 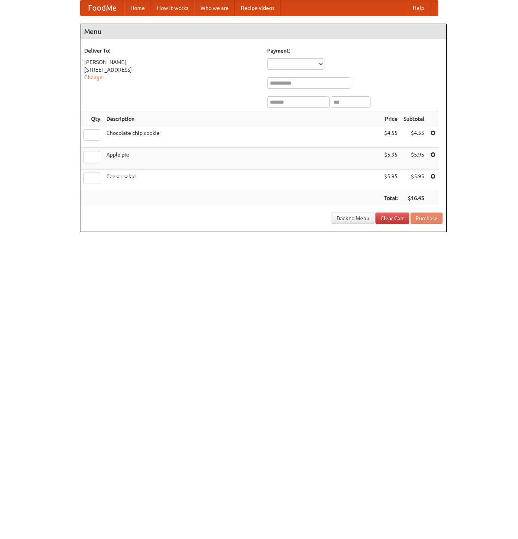 I want to click on td: Chocolate chip cookie, so click(x=242, y=137).